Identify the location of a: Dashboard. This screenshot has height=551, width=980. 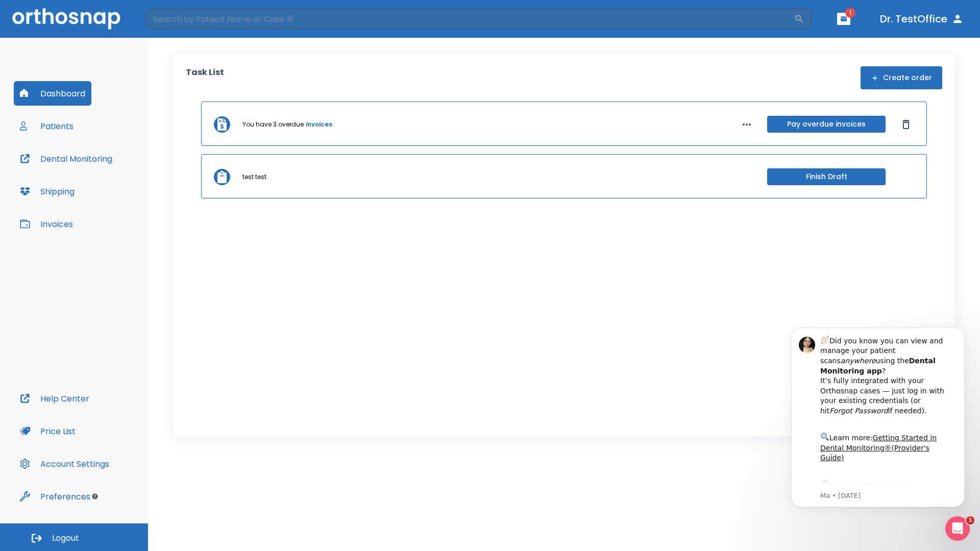
(53, 94).